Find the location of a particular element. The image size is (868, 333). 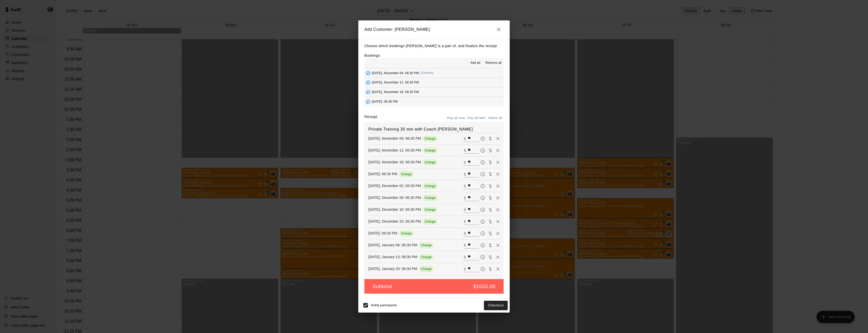

button: Add all is located at coordinates (476, 63).